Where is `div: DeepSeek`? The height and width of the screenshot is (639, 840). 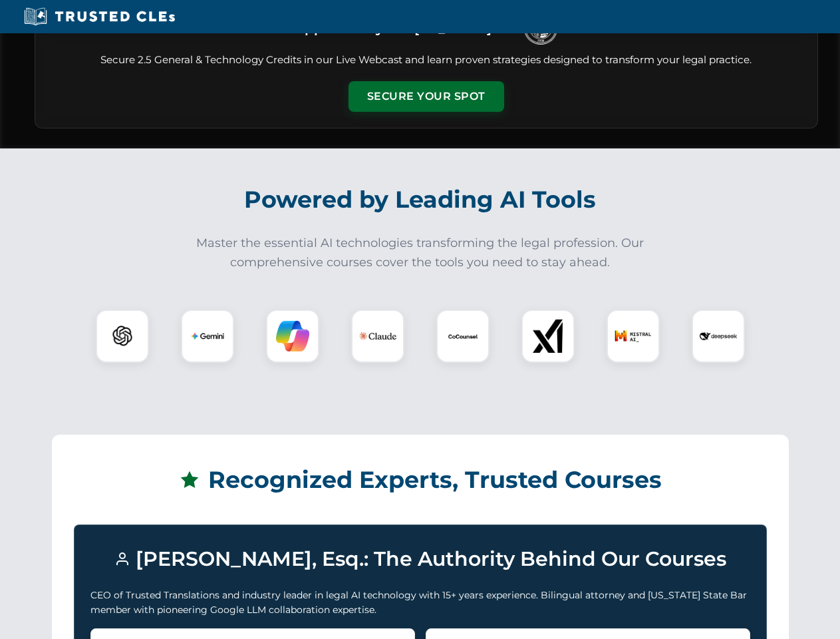
div: DeepSeek is located at coordinates (718, 337).